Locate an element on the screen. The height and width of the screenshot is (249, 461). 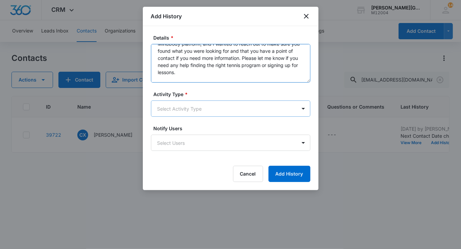
label: Activity Type is located at coordinates (234, 94).